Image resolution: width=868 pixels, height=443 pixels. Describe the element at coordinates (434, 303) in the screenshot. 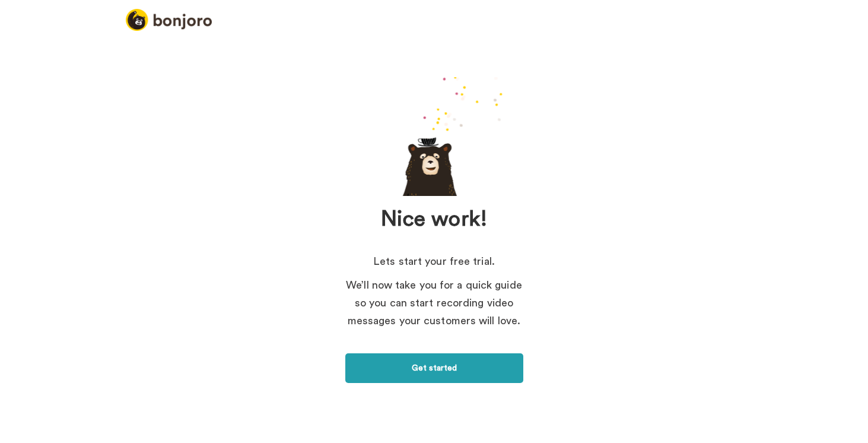

I see `p: We’ll now take you for a quick guide so you can start recording video messages your customers wil...` at that location.